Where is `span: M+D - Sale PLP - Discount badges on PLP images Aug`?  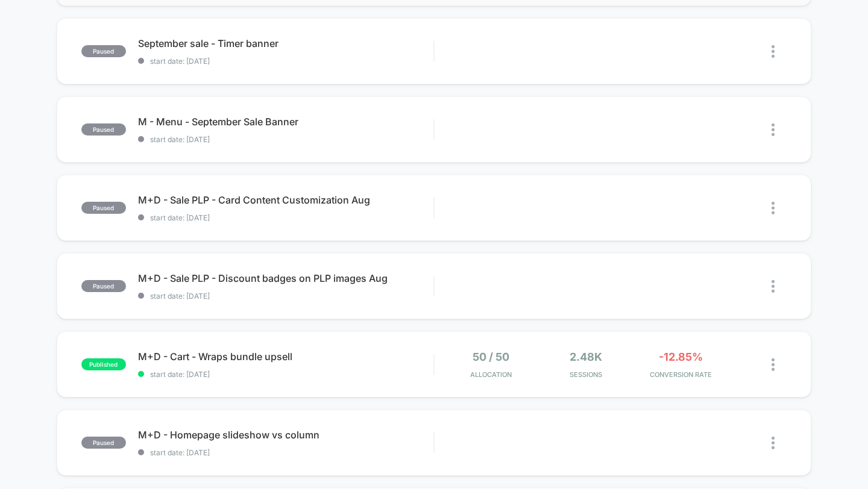
span: M+D - Sale PLP - Discount badges on PLP images Aug is located at coordinates (286, 278).